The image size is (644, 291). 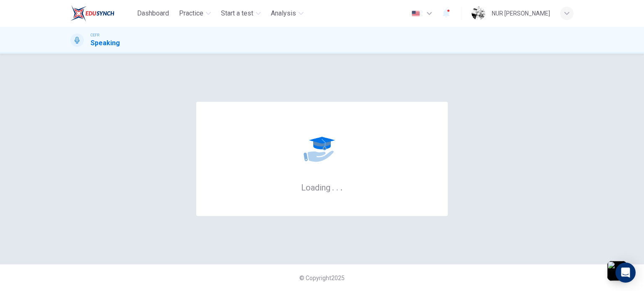 I want to click on button: Practice, so click(x=195, y=13).